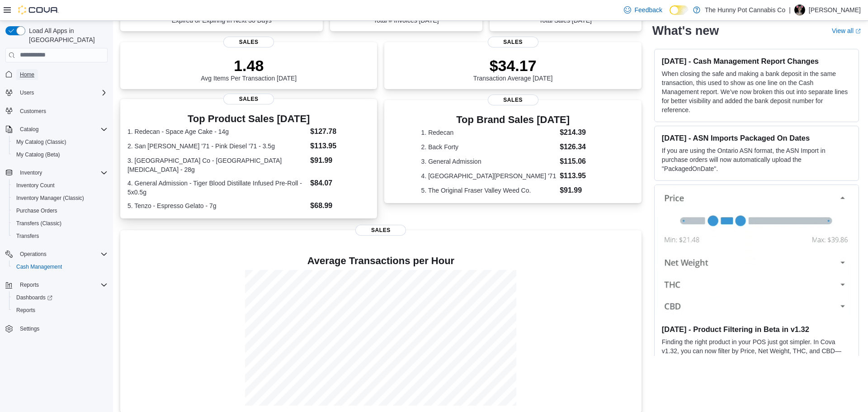 The height and width of the screenshot is (412, 868). Describe the element at coordinates (800, 10) in the screenshot. I see `div: Kaila Paradis` at that location.